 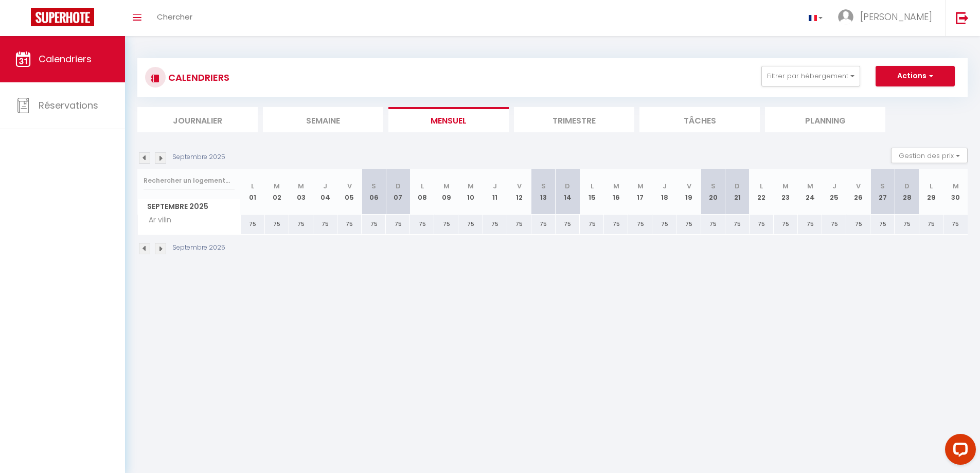 I want to click on th: 10, so click(x=470, y=192).